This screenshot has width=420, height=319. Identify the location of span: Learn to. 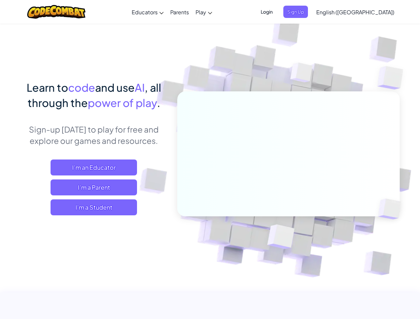
(47, 88).